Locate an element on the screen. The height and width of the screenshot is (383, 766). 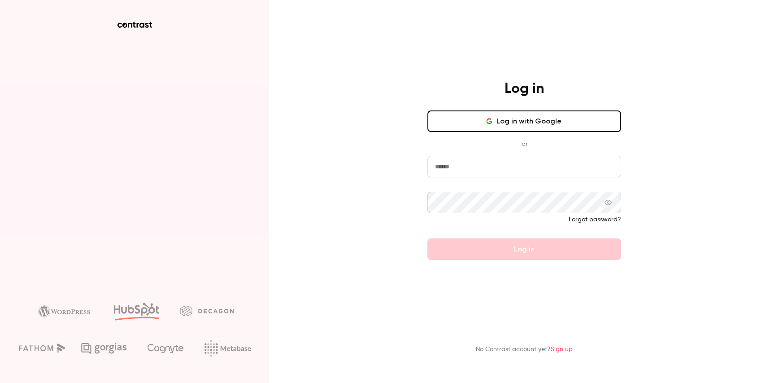
span: or is located at coordinates (525, 144).